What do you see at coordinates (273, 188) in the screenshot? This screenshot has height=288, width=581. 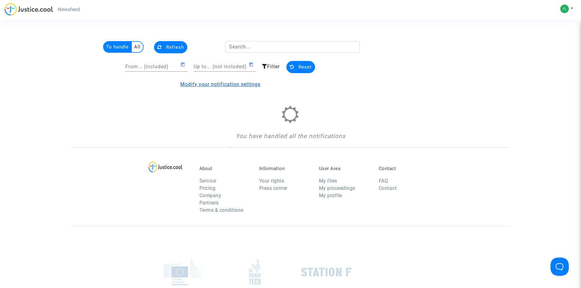 I see `a: Press corner` at bounding box center [273, 188].